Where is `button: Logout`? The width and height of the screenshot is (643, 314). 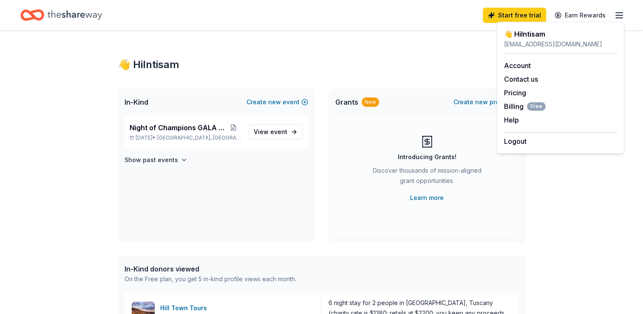
button: Logout is located at coordinates (515, 141).